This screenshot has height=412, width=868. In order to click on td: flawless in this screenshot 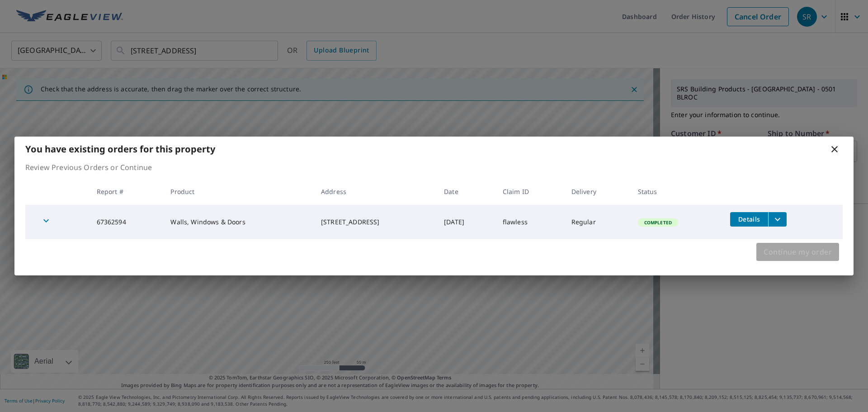, I will do `click(530, 222)`.